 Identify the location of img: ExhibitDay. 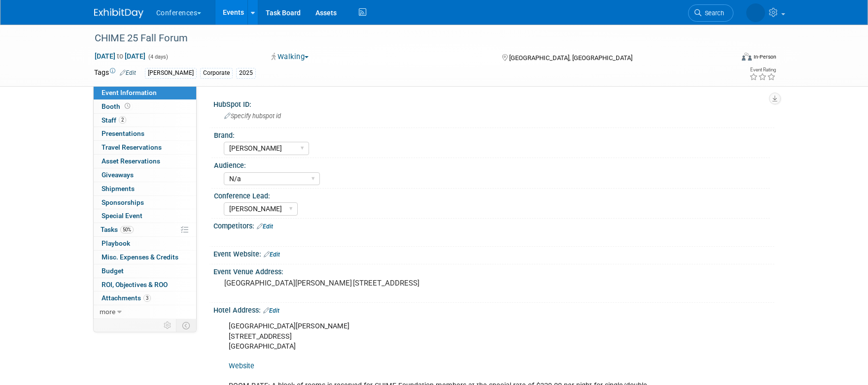
(119, 13).